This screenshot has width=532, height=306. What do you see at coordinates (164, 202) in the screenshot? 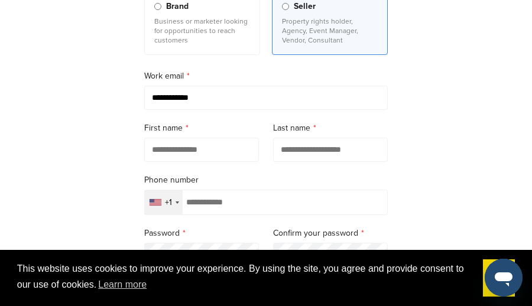
I see `div: Selected country` at bounding box center [164, 202].